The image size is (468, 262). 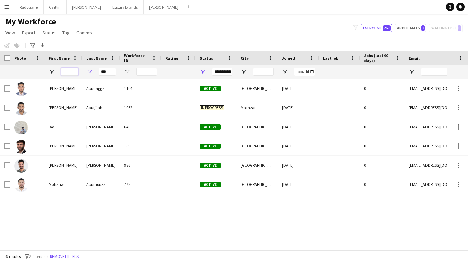 I want to click on div: 986, so click(x=141, y=165).